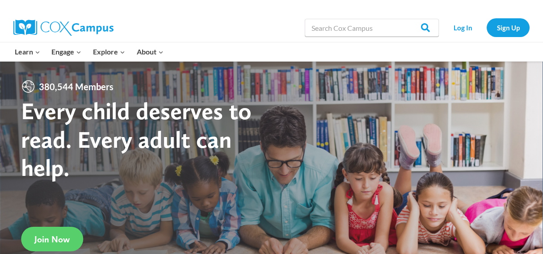 The width and height of the screenshot is (543, 254). Describe the element at coordinates (109, 52) in the screenshot. I see `span: Explore` at that location.